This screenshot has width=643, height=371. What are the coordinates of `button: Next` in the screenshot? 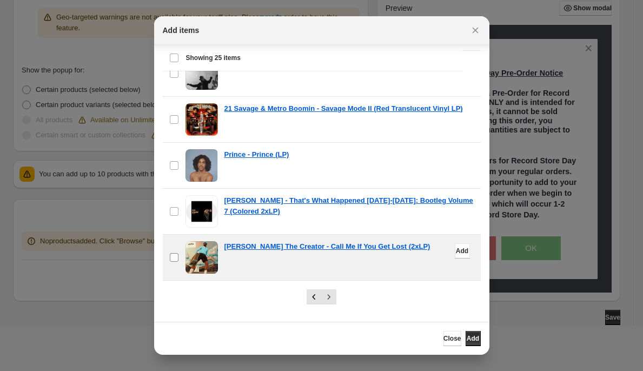 It's located at (329, 297).